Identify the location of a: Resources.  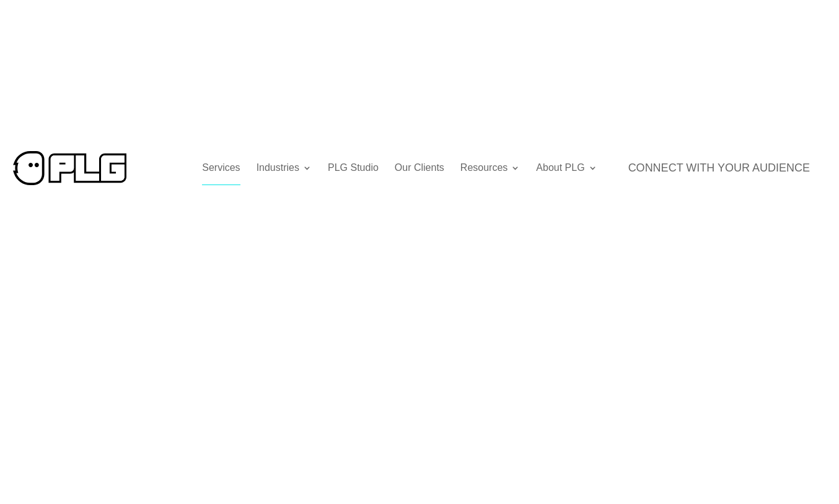
(490, 168).